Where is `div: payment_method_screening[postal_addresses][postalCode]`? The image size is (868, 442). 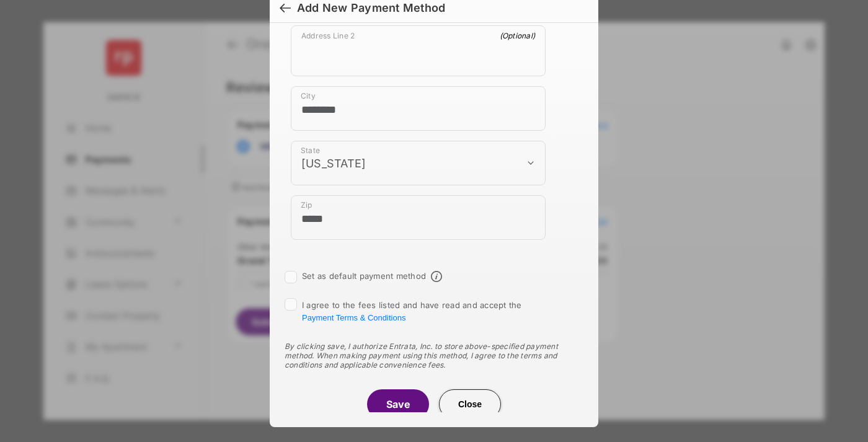 div: payment_method_screening[postal_addresses][postalCode] is located at coordinates (417, 217).